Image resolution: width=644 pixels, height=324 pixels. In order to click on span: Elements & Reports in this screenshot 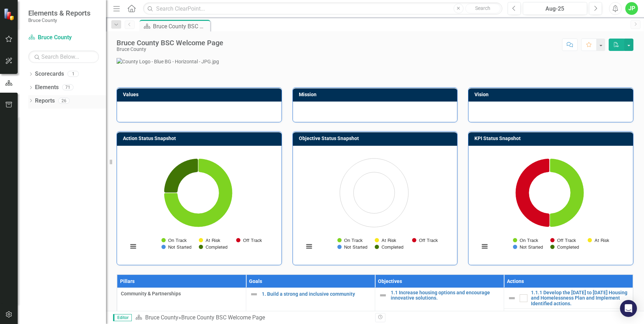, I will do `click(59, 13)`.